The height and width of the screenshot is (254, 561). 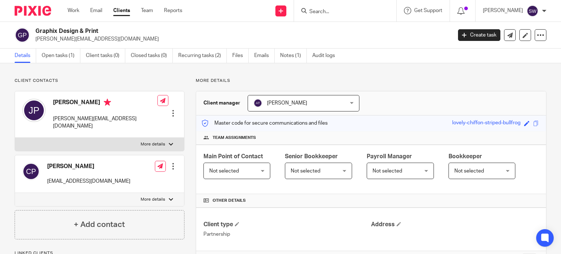 What do you see at coordinates (326, 55) in the screenshot?
I see `a: Audit logs` at bounding box center [326, 55].